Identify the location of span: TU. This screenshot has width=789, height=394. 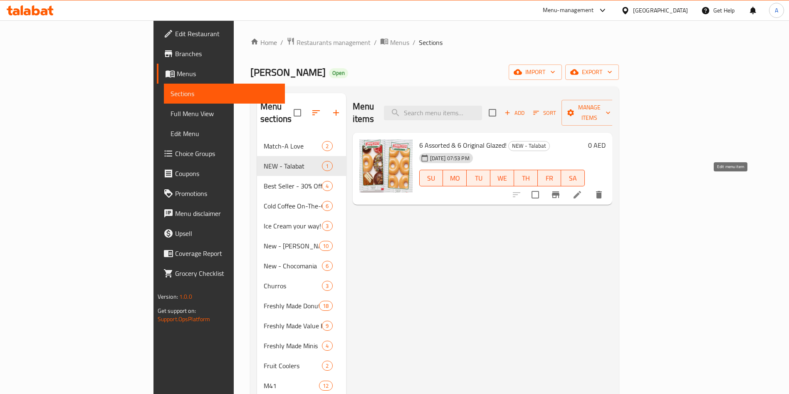
(478, 178).